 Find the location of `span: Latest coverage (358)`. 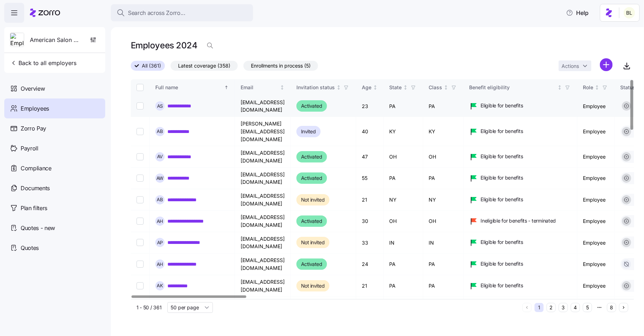

span: Latest coverage (358) is located at coordinates (204, 66).